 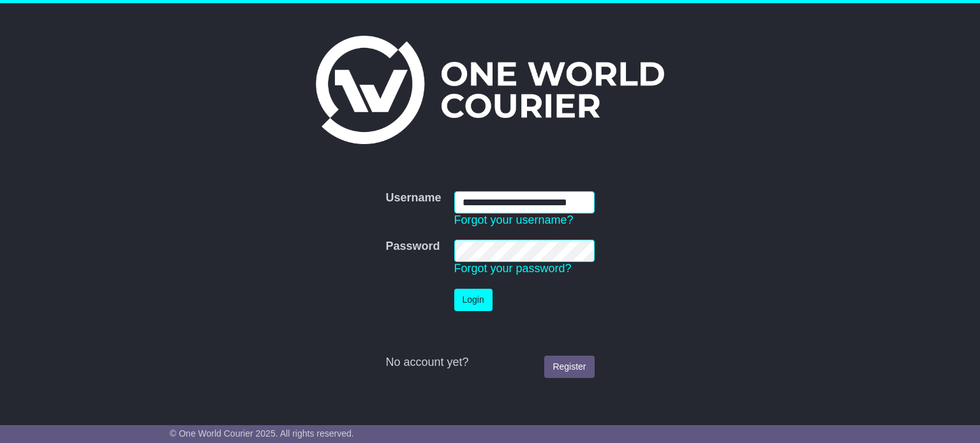 What do you see at coordinates (569, 366) in the screenshot?
I see `a: Register` at bounding box center [569, 366].